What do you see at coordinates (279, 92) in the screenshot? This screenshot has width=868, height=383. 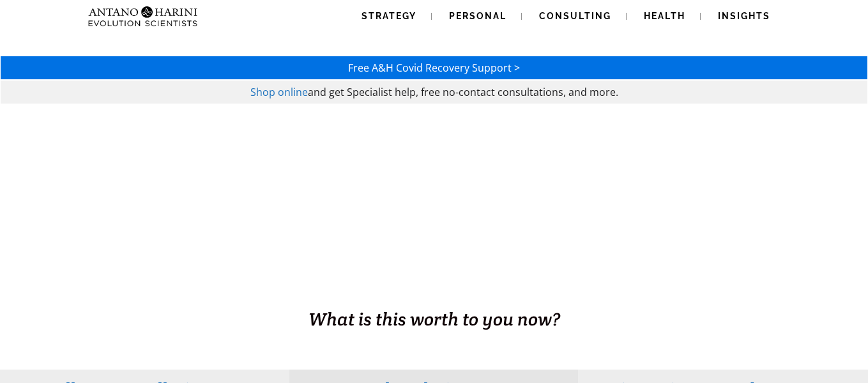 I see `span: Shop online` at bounding box center [279, 92].